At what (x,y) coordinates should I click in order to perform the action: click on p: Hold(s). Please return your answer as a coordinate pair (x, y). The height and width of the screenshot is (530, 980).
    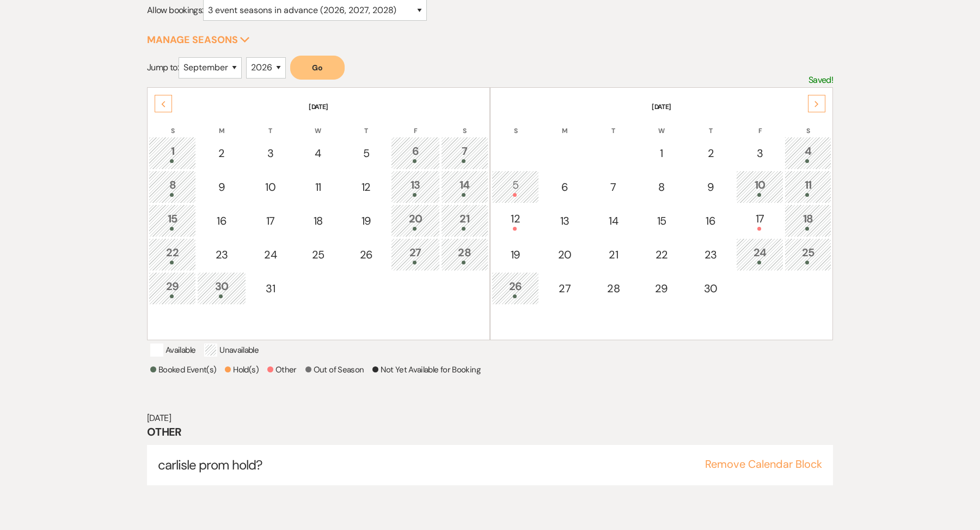
    Looking at the image, I should click on (242, 370).